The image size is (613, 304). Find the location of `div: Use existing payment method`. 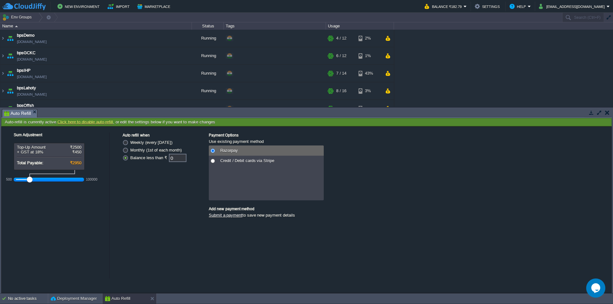

div: Use existing payment method is located at coordinates (266, 142).